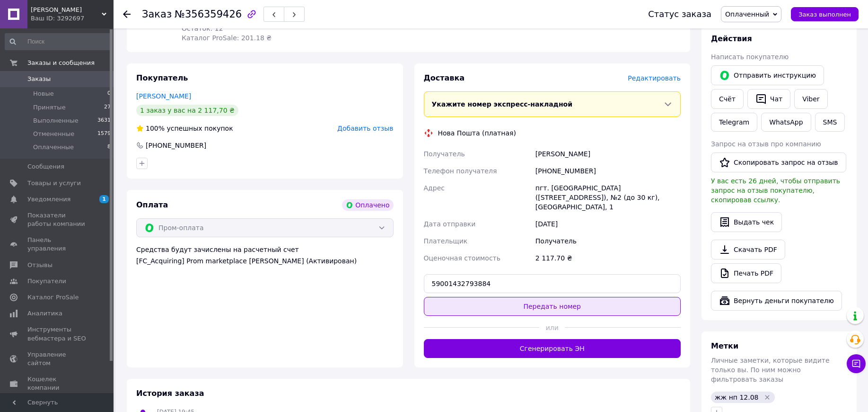 Image resolution: width=868 pixels, height=412 pixels. Describe the element at coordinates (157, 14) in the screenshot. I see `span: Заказ` at that location.